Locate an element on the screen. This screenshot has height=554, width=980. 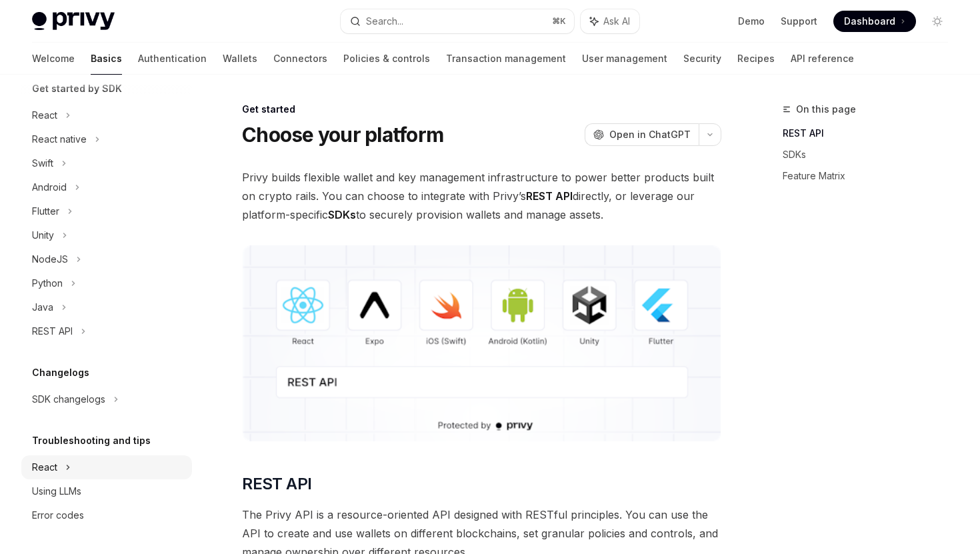
div: Unity is located at coordinates (43, 235).